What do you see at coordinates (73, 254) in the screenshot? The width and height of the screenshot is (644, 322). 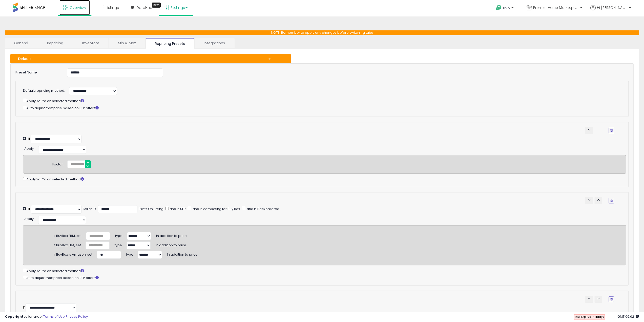 I see `div: If BuyBox is Amazon, set` at bounding box center [73, 254].